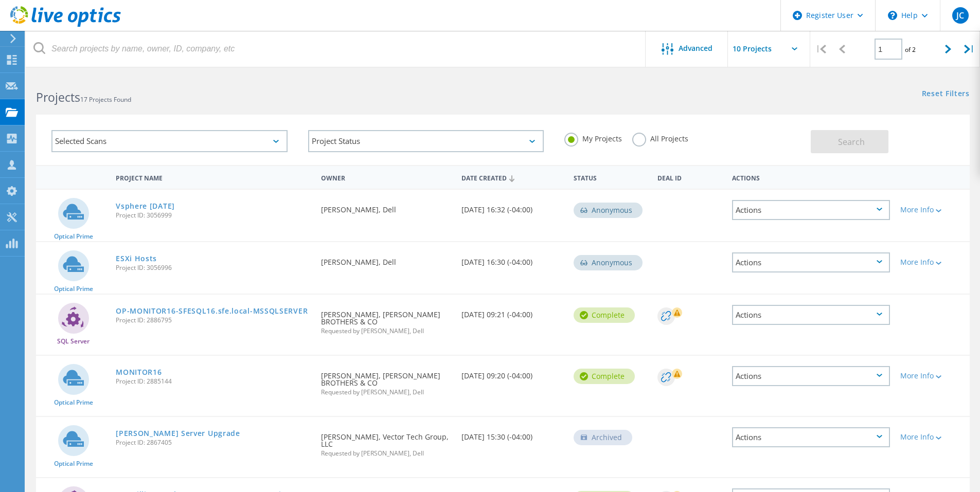  Describe the element at coordinates (213, 320) in the screenshot. I see `span: Project ID: 2886795` at that location.